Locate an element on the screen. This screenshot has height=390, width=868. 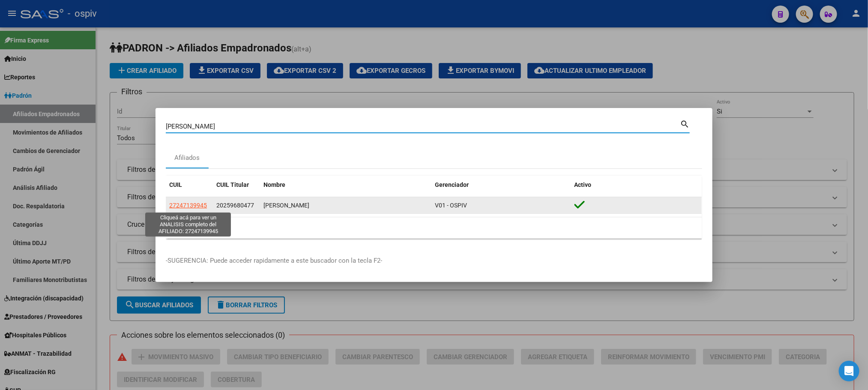
span: 20259680477 is located at coordinates (235, 205).